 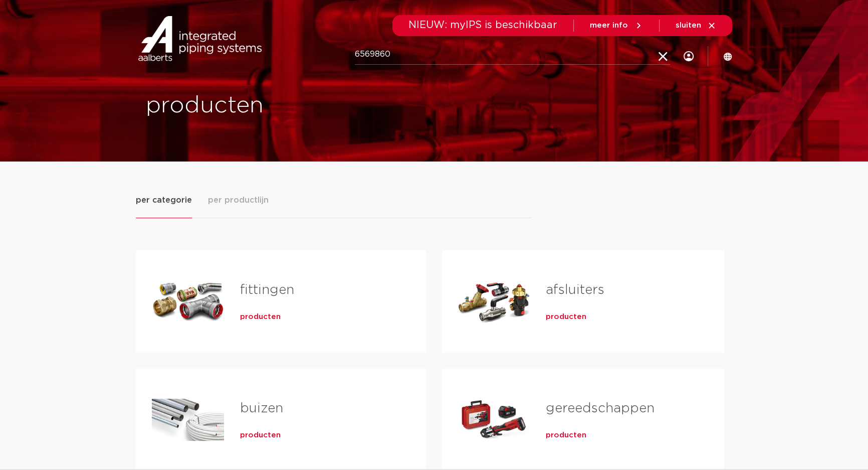 I want to click on span: meer info, so click(x=609, y=25).